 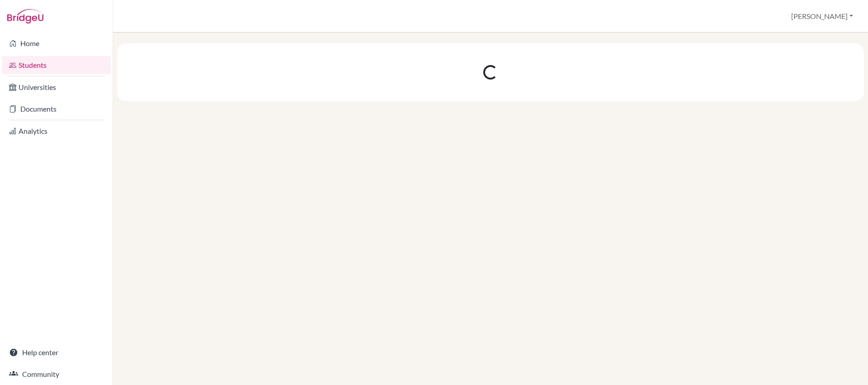 What do you see at coordinates (25, 17) in the screenshot?
I see `img: Bridge-U` at bounding box center [25, 17].